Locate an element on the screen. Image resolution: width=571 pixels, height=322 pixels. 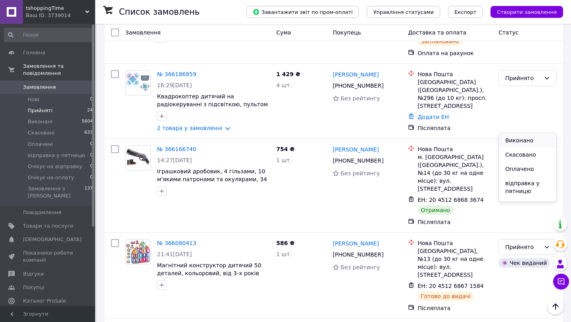
a: Іграшковий дробовик, 4 гільзами, 10 м'якими патронами та окулярами, 34 см , Black is located at coordinates (212, 179).